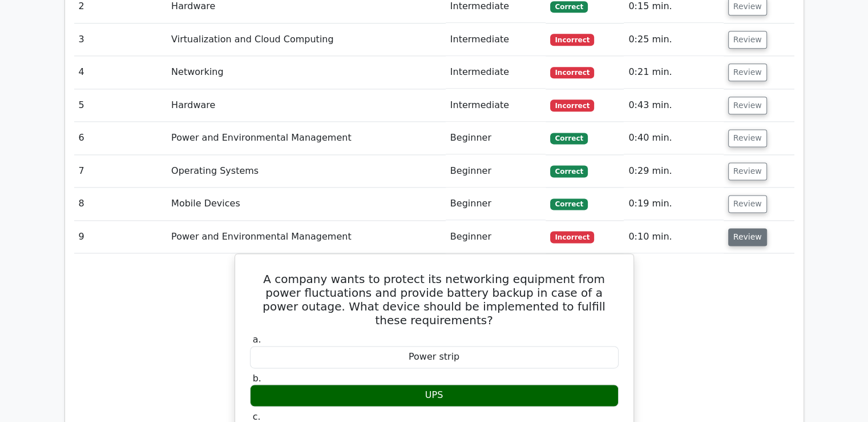  I want to click on td: 8, so click(120, 204).